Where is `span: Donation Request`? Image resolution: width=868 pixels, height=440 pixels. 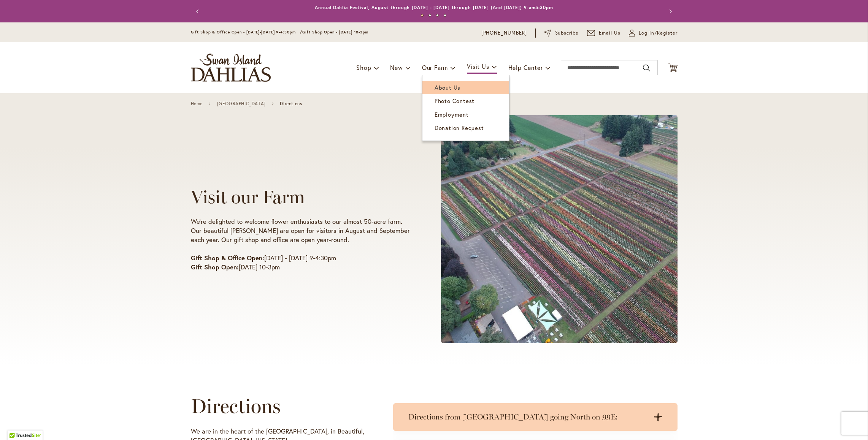 span: Donation Request is located at coordinates (459, 128).